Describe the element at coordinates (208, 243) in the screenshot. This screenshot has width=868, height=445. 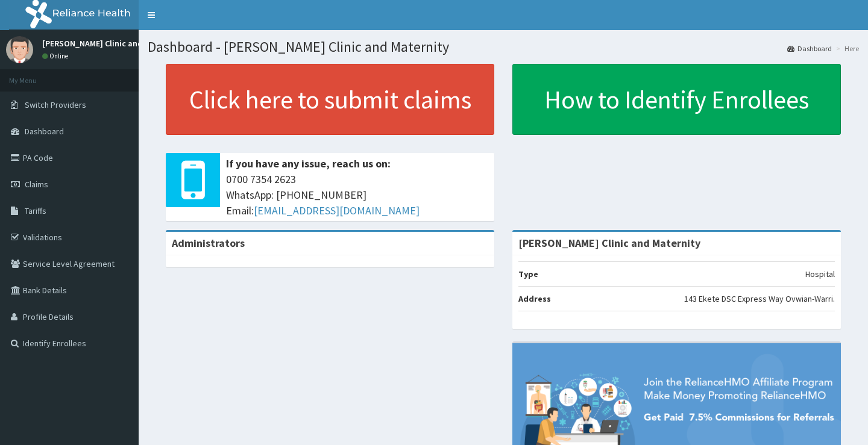
I see `b: Administrators` at that location.